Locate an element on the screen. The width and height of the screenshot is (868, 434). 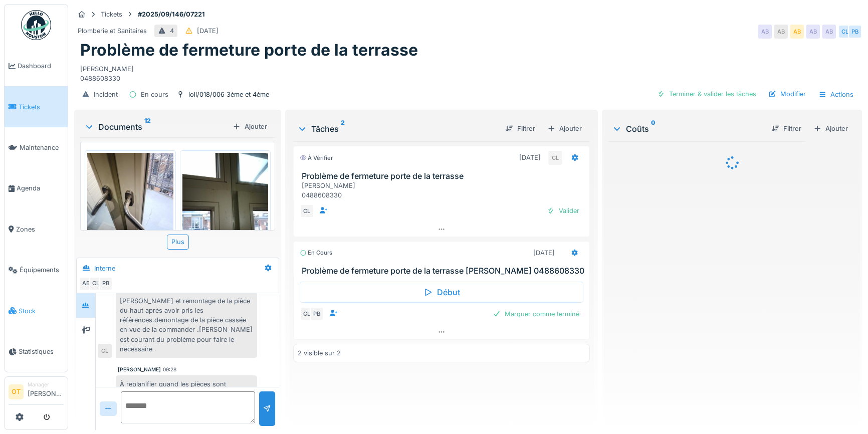
div: Modifier is located at coordinates (787, 94).